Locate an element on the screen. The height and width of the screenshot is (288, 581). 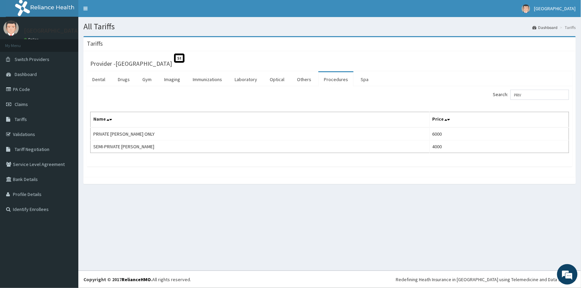
a: Procedures is located at coordinates (336, 79).